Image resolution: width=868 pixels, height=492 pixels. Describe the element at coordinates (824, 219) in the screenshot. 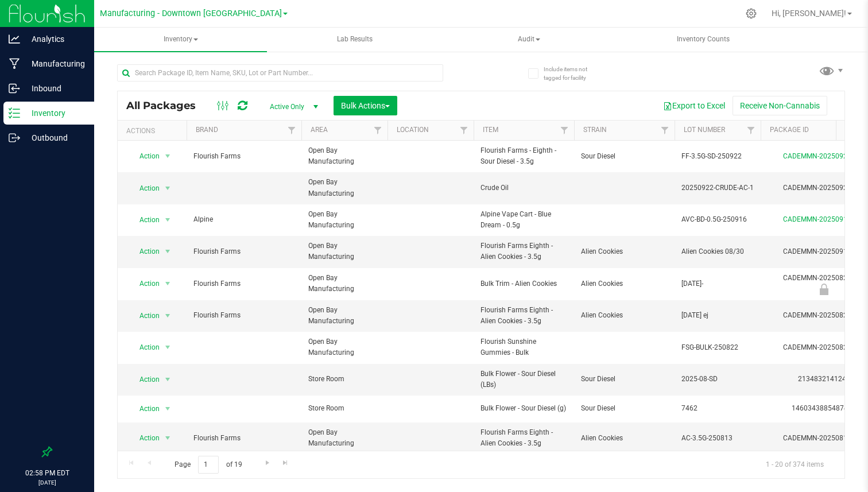

I see `a: CADEMMN-20250916-001` at that location.